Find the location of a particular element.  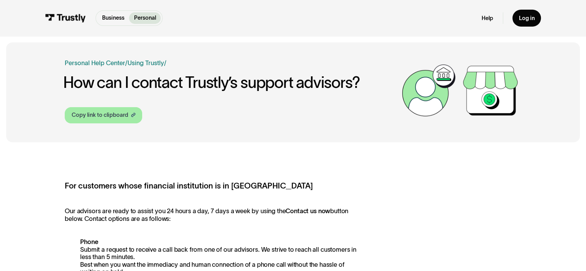

a: Personal is located at coordinates (145, 18).